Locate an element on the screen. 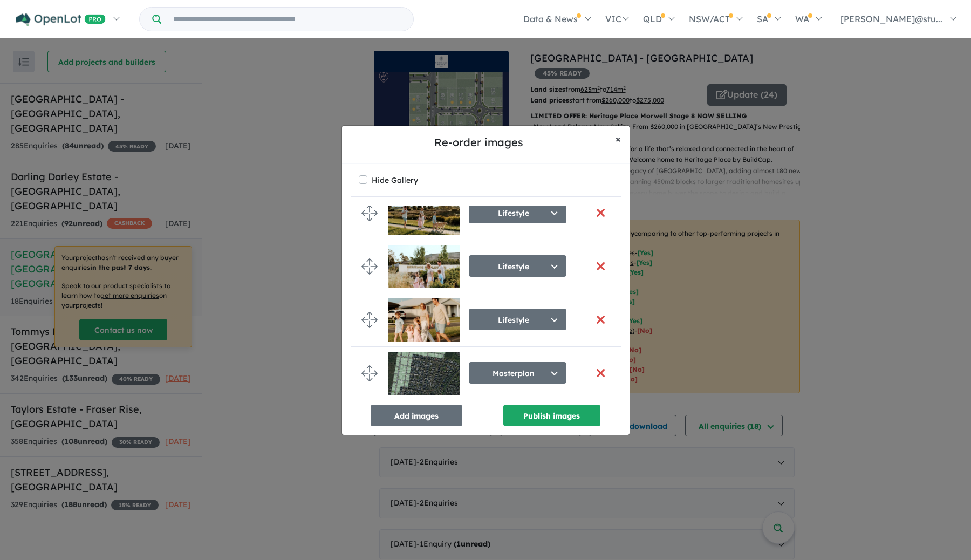 Image resolution: width=971 pixels, height=560 pixels. h5: Re-order images is located at coordinates (478, 143).